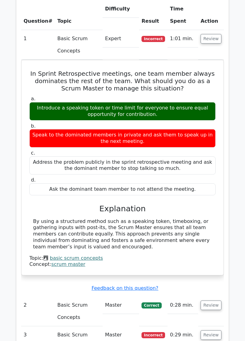  Describe the element at coordinates (183, 305) in the screenshot. I see `td: 0:28 min.` at that location.